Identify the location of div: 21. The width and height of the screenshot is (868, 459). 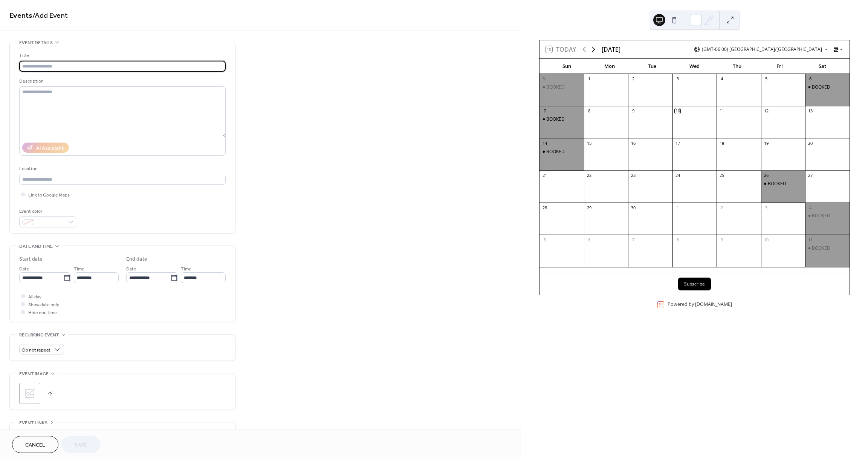
(545, 175).